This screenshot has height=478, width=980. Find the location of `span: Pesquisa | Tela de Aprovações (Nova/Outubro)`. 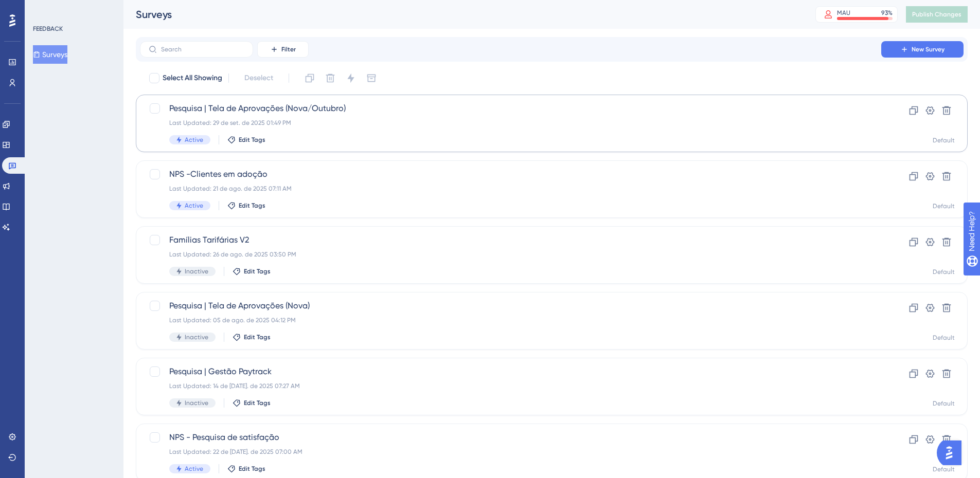

span: Pesquisa | Tela de Aprovações (Nova/Outubro) is located at coordinates (511, 109).